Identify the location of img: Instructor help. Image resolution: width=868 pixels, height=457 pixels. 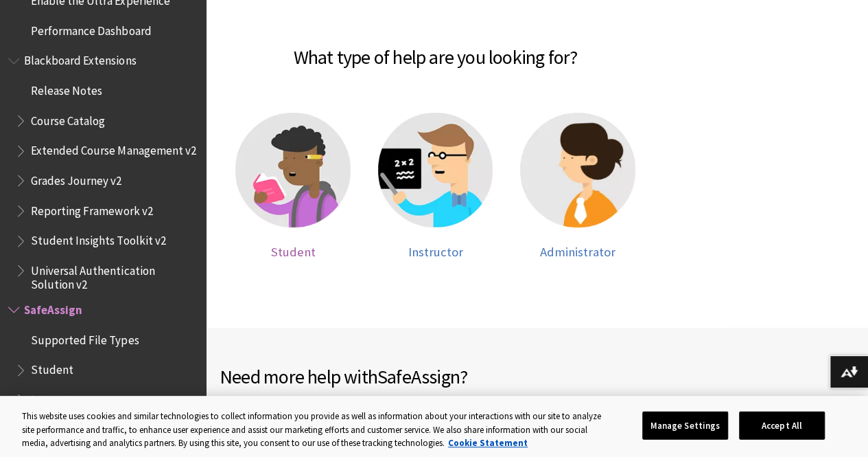
(435, 170).